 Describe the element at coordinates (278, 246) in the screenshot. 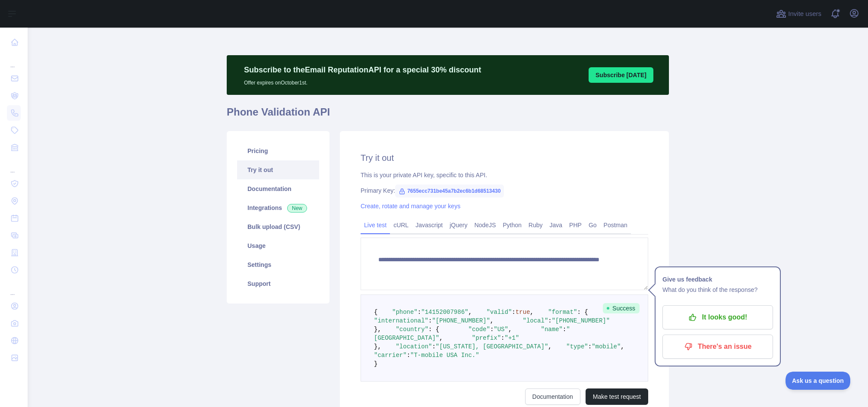

I see `a: Usage` at that location.